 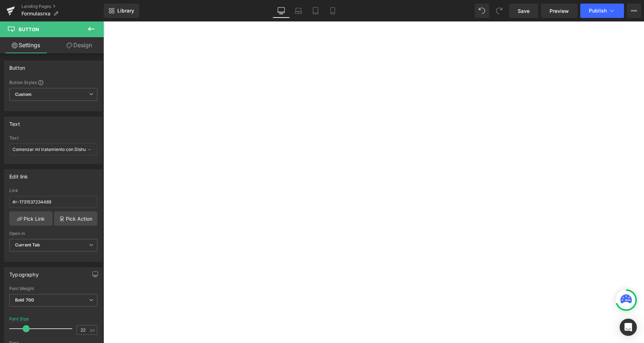 What do you see at coordinates (24, 299) in the screenshot?
I see `b: Bold 700` at bounding box center [24, 299].